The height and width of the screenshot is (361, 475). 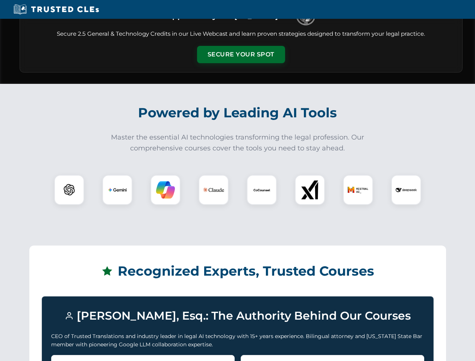 What do you see at coordinates (165, 190) in the screenshot?
I see `div: Copilot` at bounding box center [165, 190].